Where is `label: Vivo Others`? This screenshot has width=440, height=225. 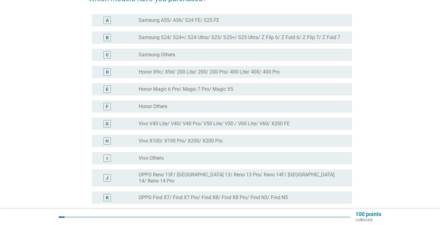
label: Vivo Others is located at coordinates (151, 159).